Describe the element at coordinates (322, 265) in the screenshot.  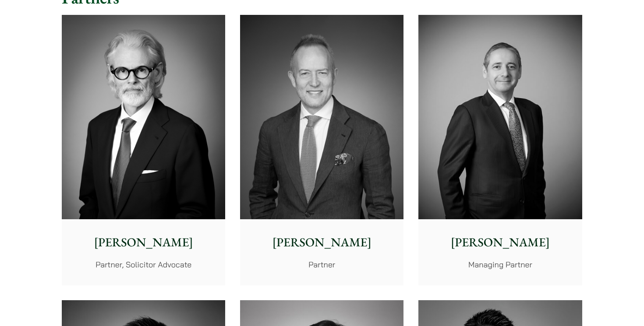
I see `p: Partner` at that location.